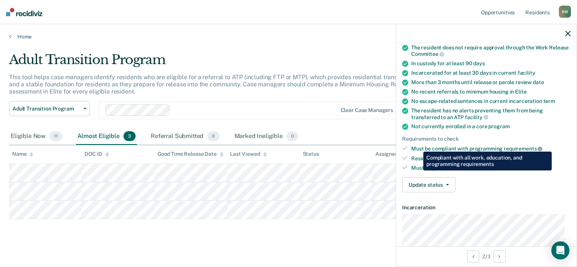 This screenshot has width=577, height=267. Describe the element at coordinates (36, 137) in the screenshot. I see `div: Eligible Now` at that location.